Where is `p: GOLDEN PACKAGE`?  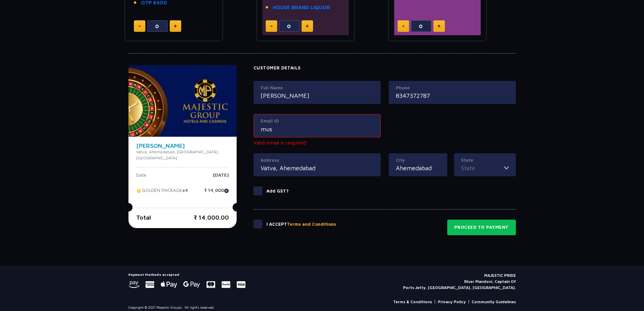 p: GOLDEN PACKAGE is located at coordinates (162, 193).